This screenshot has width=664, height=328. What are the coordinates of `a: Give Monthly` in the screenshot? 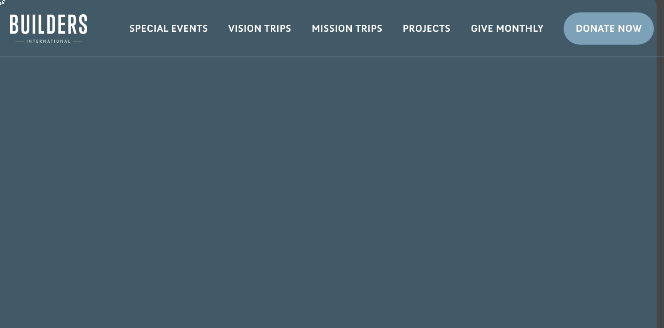 It's located at (507, 29).